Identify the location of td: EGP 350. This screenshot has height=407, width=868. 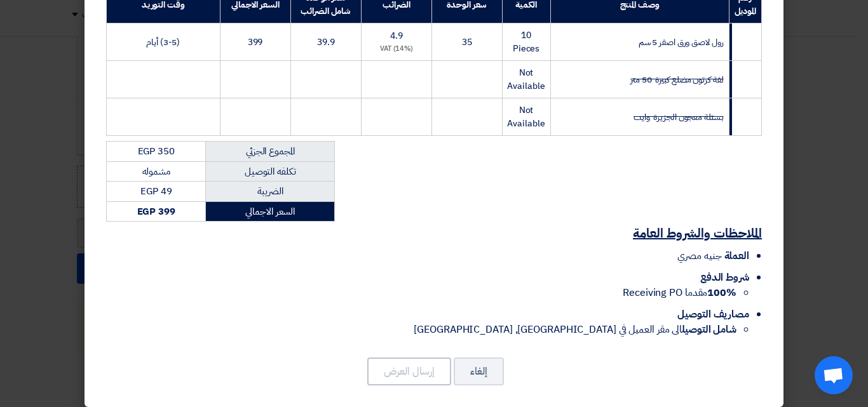
(156, 152).